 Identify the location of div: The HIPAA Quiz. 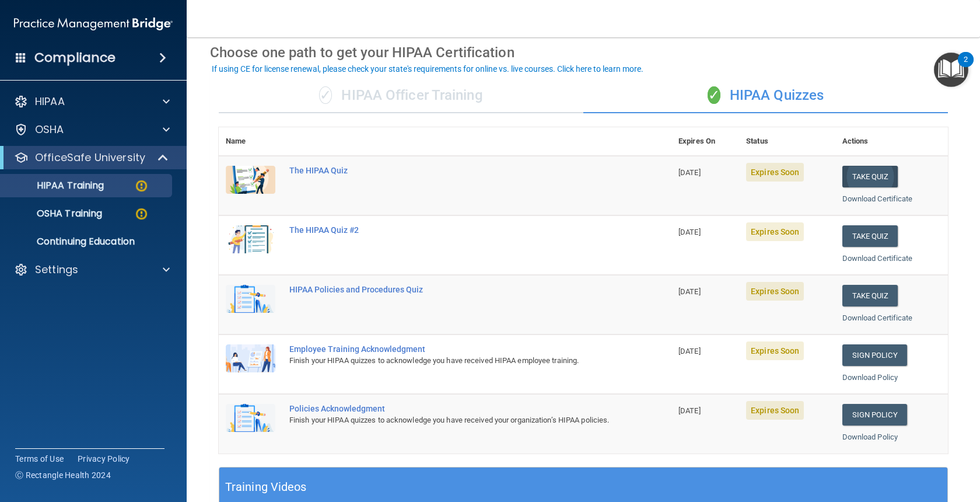
(451, 171).